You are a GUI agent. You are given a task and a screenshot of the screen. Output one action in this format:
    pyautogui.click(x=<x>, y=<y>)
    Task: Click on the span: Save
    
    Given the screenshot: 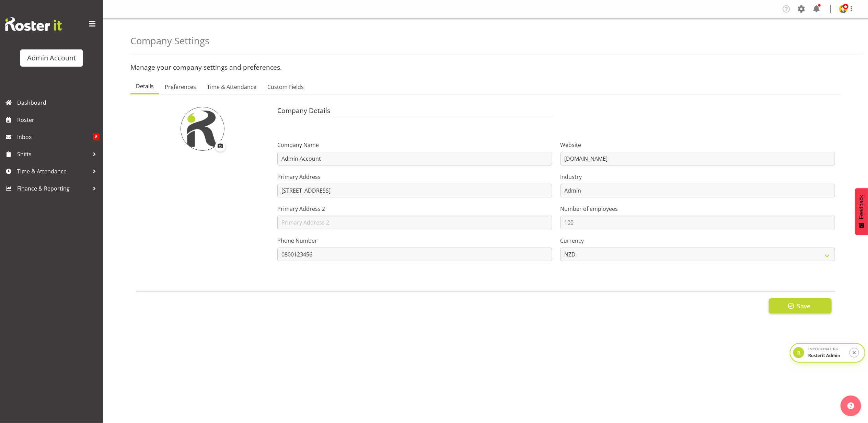 What is the action you would take?
    pyautogui.click(x=804, y=306)
    